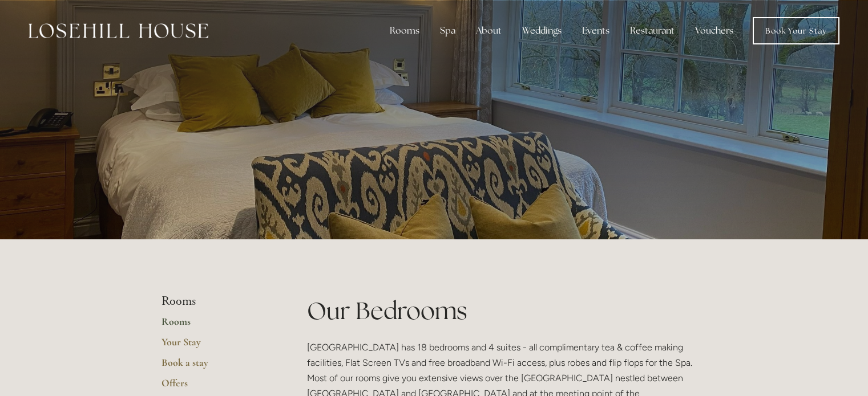  What do you see at coordinates (216, 302) in the screenshot?
I see `li: Rooms` at bounding box center [216, 302].